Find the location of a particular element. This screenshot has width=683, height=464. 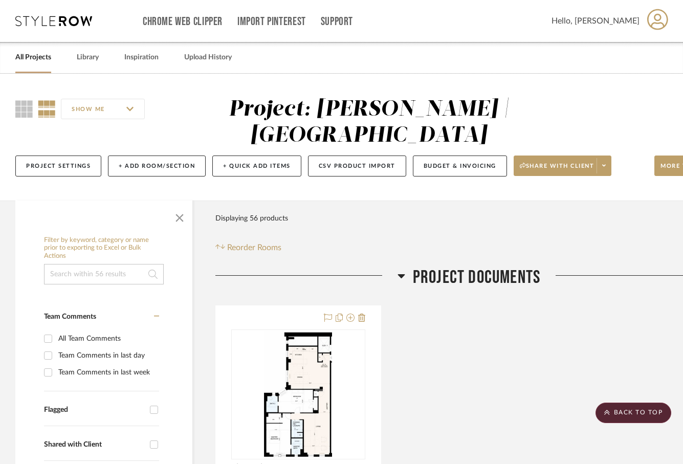

a: Import Pinterest is located at coordinates (272, 21).